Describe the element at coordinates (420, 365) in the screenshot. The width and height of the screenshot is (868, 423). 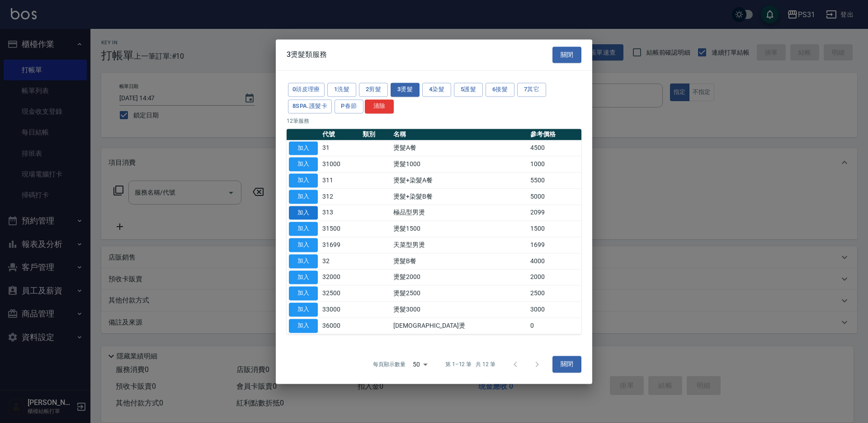
I see `div: 50` at that location.